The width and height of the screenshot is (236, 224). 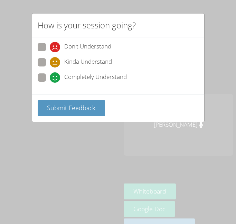 I want to click on span: Kinda Understand, so click(x=88, y=62).